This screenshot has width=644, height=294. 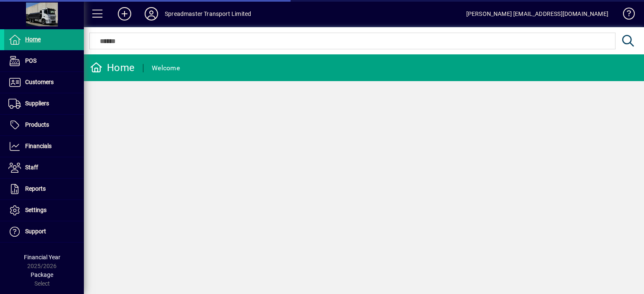 What do you see at coordinates (31, 61) in the screenshot?
I see `span: POS` at bounding box center [31, 61].